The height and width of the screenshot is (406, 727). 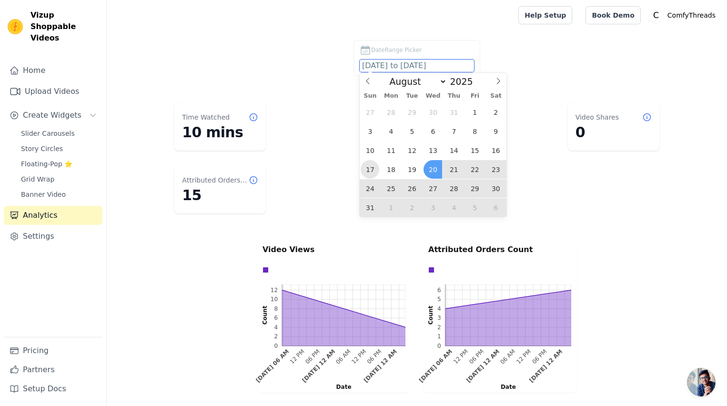 What do you see at coordinates (439, 318) in the screenshot?
I see `g: 3` at bounding box center [439, 318].